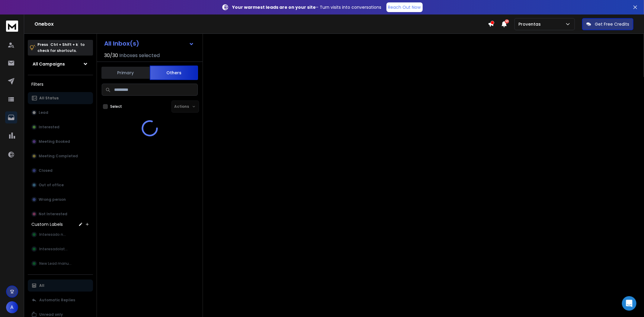 This screenshot has width=644, height=317. What do you see at coordinates (12, 26) in the screenshot?
I see `img: logo` at bounding box center [12, 26].